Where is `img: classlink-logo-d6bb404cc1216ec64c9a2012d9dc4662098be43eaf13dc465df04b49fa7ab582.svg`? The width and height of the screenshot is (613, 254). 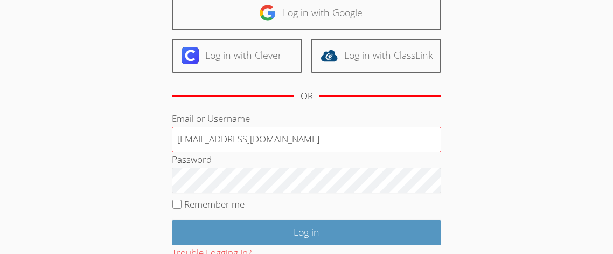 img: classlink-logo-d6bb404cc1216ec64c9a2012d9dc4662098be43eaf13dc465df04b49fa7ab582.svg is located at coordinates (329, 55).